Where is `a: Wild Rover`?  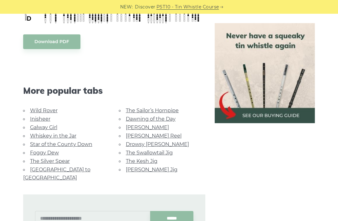 a: Wild Rover is located at coordinates (44, 110).